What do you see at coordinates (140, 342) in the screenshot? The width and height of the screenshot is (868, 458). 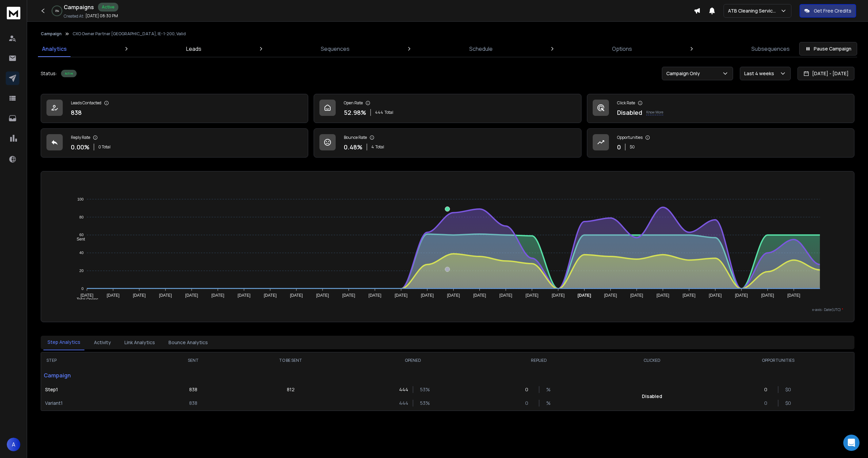 I see `button: Link Analytics` at bounding box center [140, 342].